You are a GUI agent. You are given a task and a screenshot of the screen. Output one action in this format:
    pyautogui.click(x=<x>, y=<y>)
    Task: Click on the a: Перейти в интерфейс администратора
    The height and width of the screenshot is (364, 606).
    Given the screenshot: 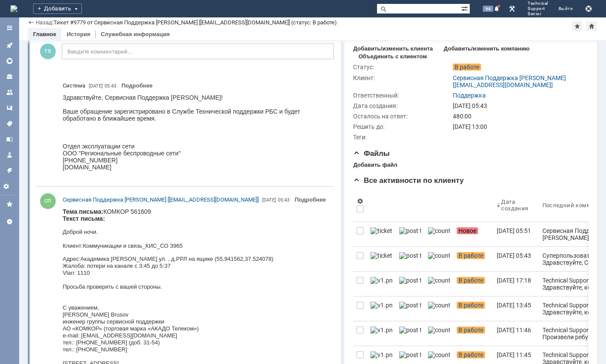 What is the action you would take?
    pyautogui.click(x=512, y=9)
    